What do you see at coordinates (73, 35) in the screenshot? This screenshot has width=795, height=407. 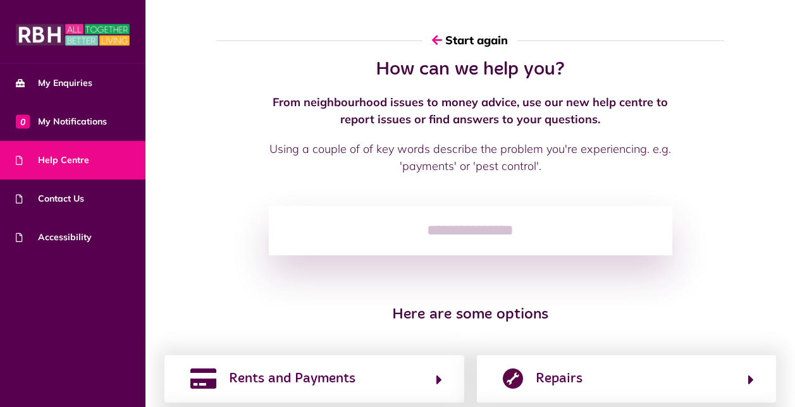 I see `img: MyRBH` at bounding box center [73, 35].